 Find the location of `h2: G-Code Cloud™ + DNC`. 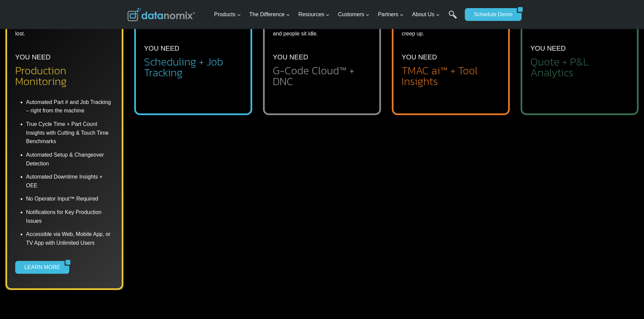

h2: G-Code Cloud™ + DNC is located at coordinates (322, 76).